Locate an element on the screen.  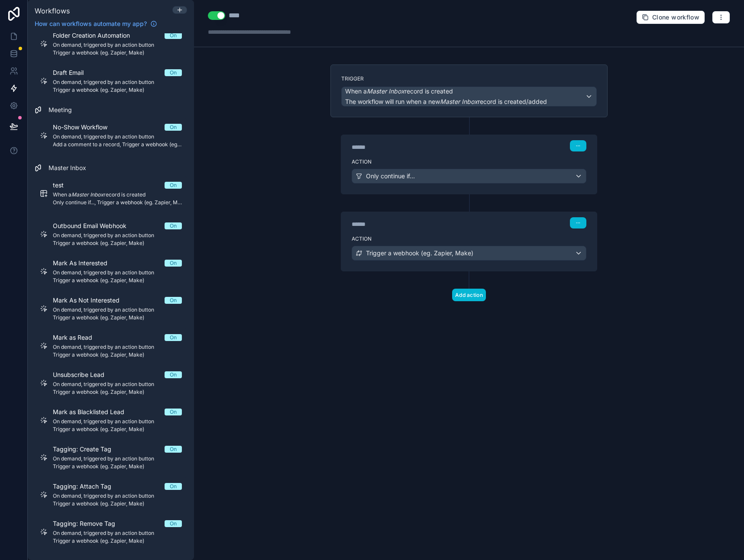
label: Trigger is located at coordinates (469, 79).